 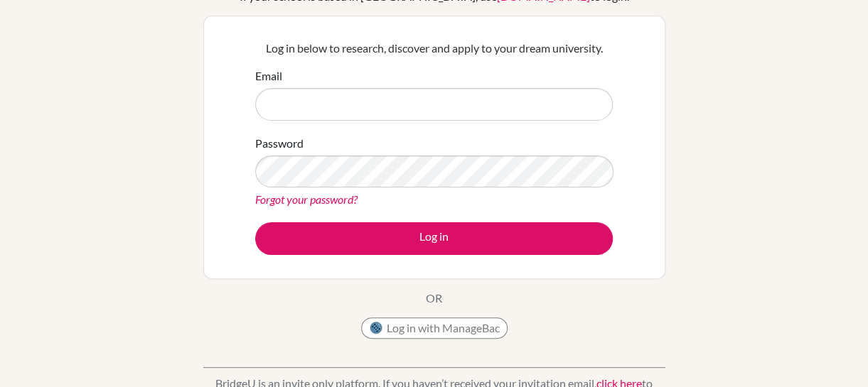 I want to click on p: OR, so click(x=434, y=299).